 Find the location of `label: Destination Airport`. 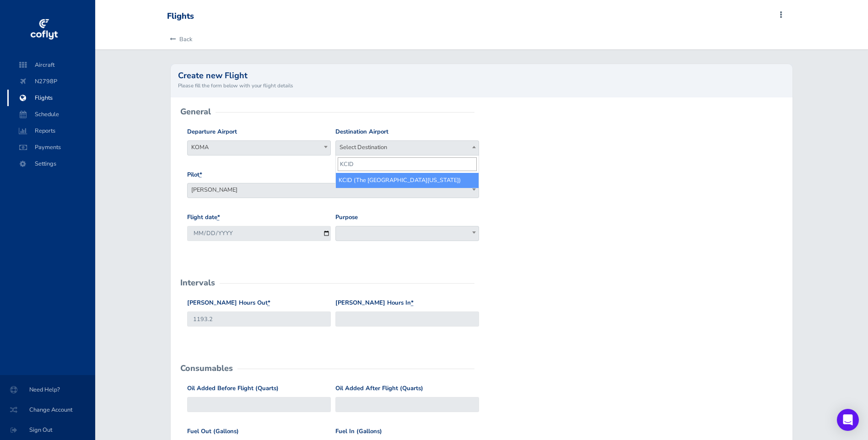

label: Destination Airport is located at coordinates (362, 132).